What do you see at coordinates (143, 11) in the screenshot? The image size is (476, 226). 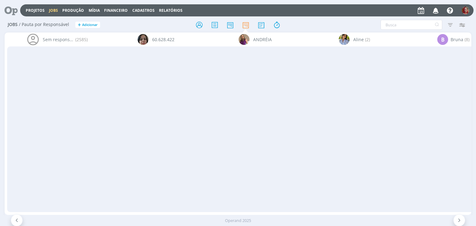 I see `button: Cadastros` at bounding box center [143, 11].